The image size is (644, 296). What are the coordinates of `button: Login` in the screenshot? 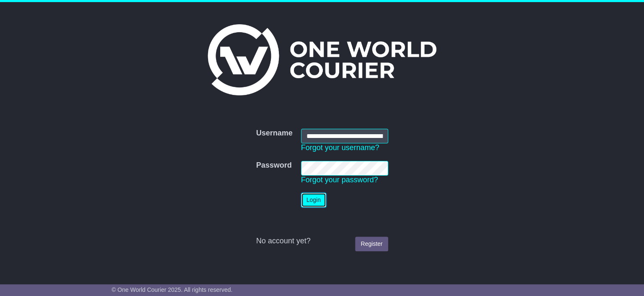 It's located at (313, 200).